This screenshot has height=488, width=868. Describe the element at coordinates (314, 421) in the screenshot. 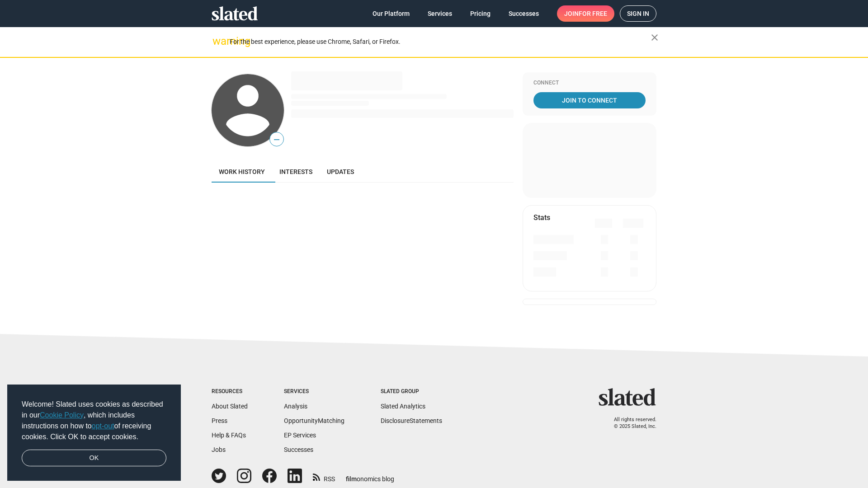

I see `a: OpportunityMatching` at that location.